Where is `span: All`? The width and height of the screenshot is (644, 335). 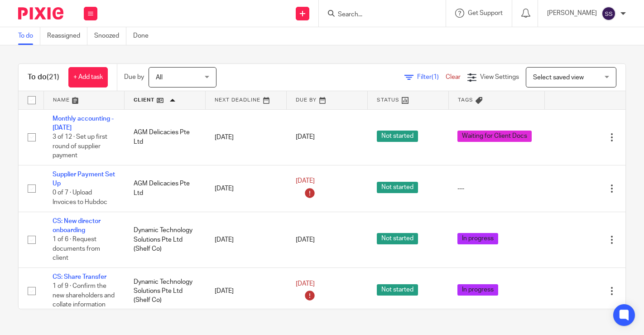 span: All is located at coordinates (159, 77).